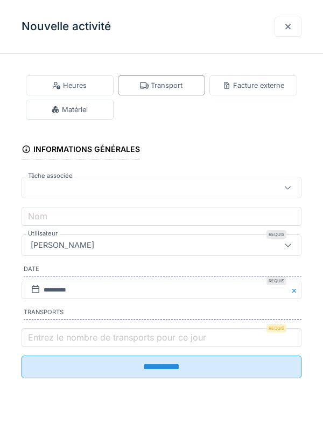 This screenshot has height=444, width=323. I want to click on div: Heures, so click(69, 85).